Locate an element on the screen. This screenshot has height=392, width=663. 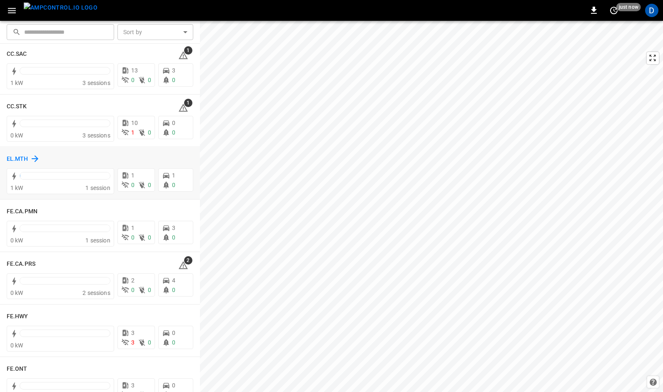
h6: CC.SAC is located at coordinates (17, 54).